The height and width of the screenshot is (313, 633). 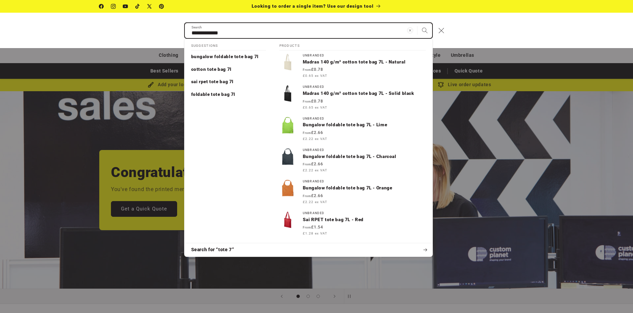 I want to click on a: cotton tote bag 7l, so click(x=228, y=69).